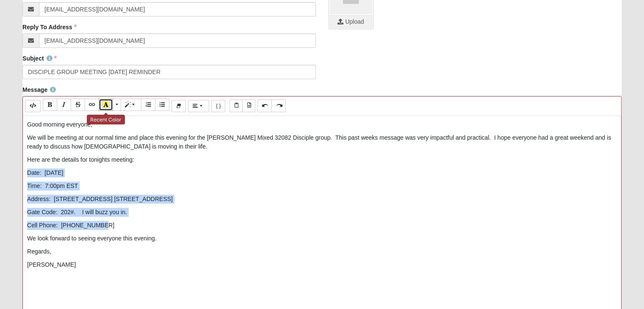  Describe the element at coordinates (322, 251) in the screenshot. I see `p: Regards,` at that location.